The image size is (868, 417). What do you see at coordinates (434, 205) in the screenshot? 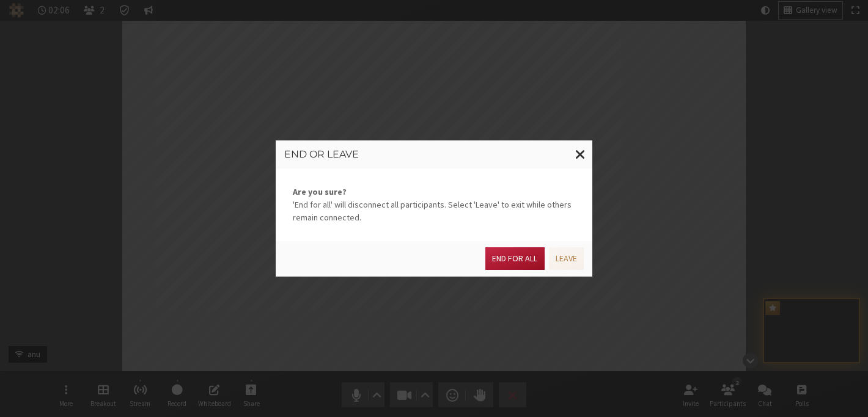
I see `div: 'End for all' will disconnect all participants. Select 'Leave' to exit while others remain connec...` at bounding box center [434, 205].